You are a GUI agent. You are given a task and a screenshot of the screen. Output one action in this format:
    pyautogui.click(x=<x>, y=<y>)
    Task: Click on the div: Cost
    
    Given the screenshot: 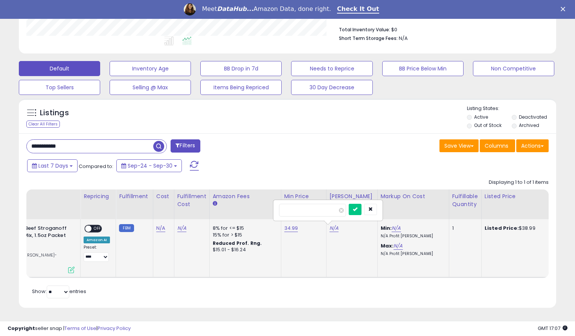 What is the action you would take?
    pyautogui.click(x=163, y=196)
    